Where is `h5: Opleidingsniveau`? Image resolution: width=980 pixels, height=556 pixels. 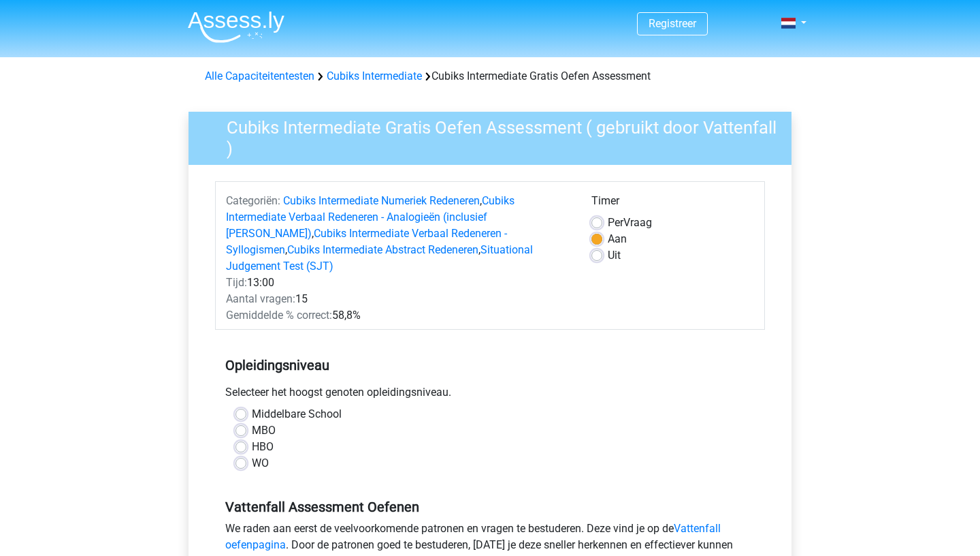 h5: Opleidingsniveau is located at coordinates (490, 365).